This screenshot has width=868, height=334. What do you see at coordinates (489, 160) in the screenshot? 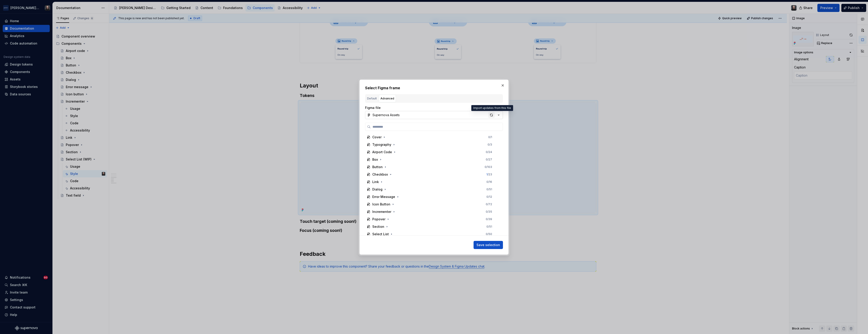
I see `div: 0 / 27` at bounding box center [489, 160].